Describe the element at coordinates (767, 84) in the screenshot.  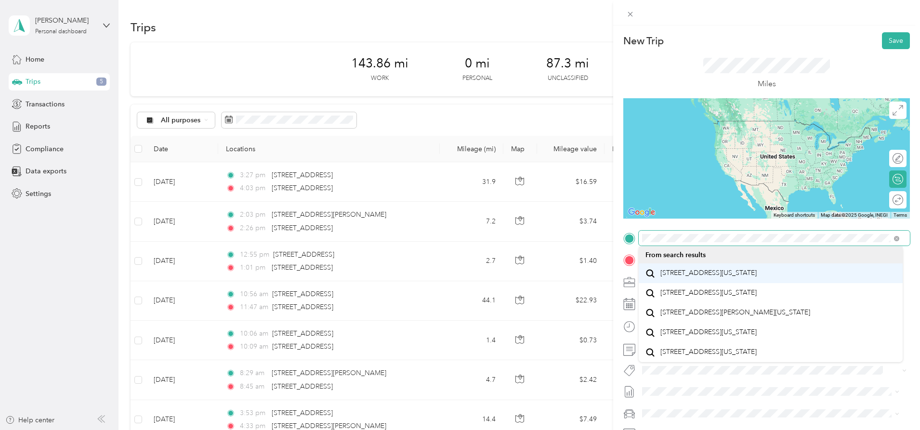
I see `p: Miles` at that location.